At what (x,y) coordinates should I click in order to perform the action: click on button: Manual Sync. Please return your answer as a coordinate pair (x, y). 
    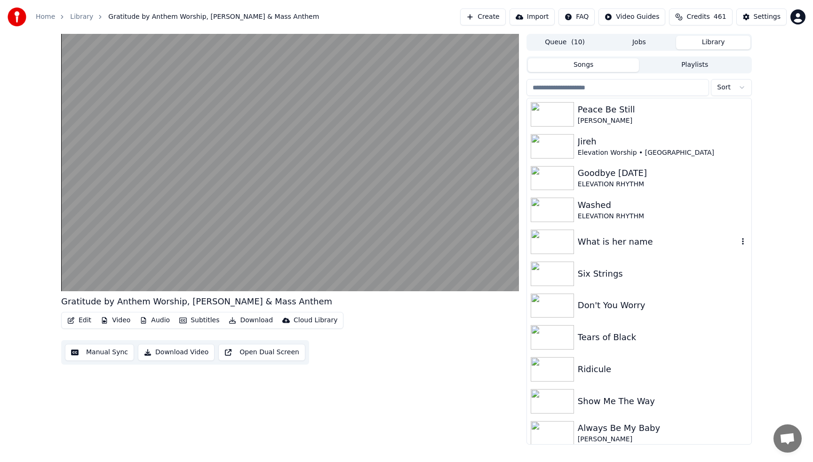
    Looking at the image, I should click on (99, 352).